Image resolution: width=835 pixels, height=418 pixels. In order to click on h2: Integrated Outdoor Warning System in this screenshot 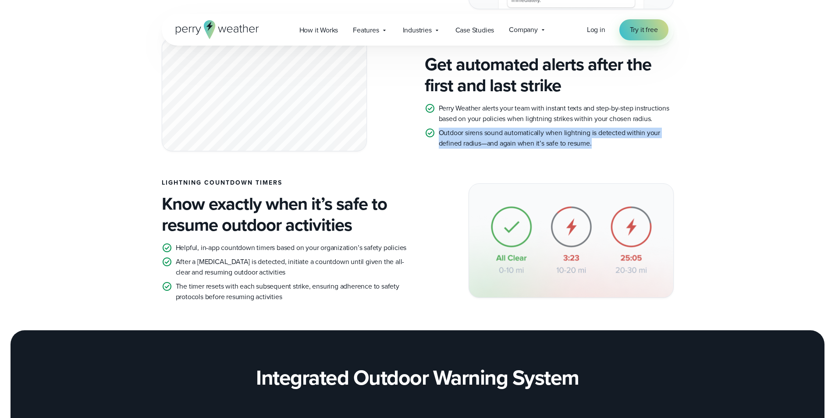, I will do `click(417, 377)`.